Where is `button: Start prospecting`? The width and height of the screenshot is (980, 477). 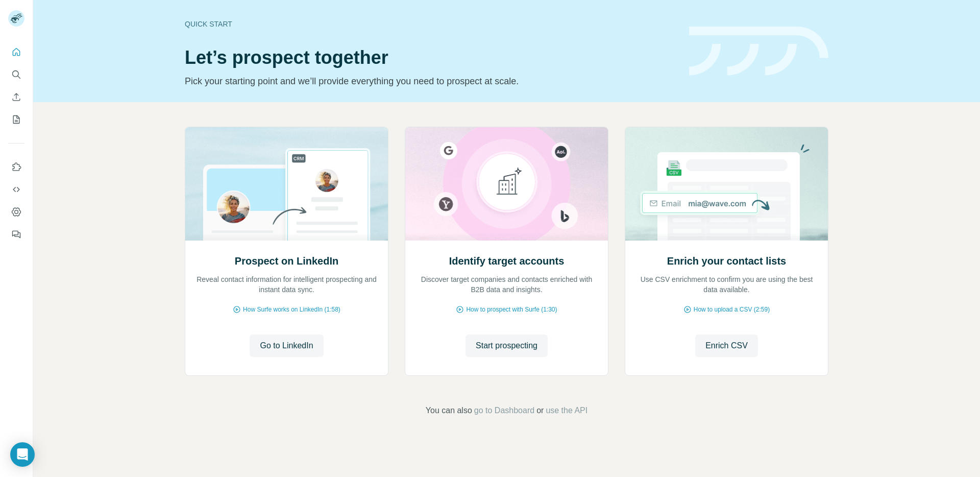
button: Start prospecting is located at coordinates (507, 346).